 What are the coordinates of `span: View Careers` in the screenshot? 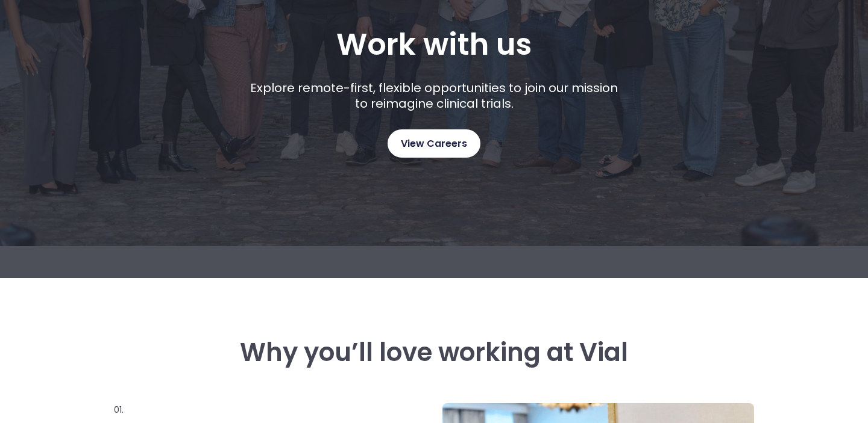 It's located at (434, 144).